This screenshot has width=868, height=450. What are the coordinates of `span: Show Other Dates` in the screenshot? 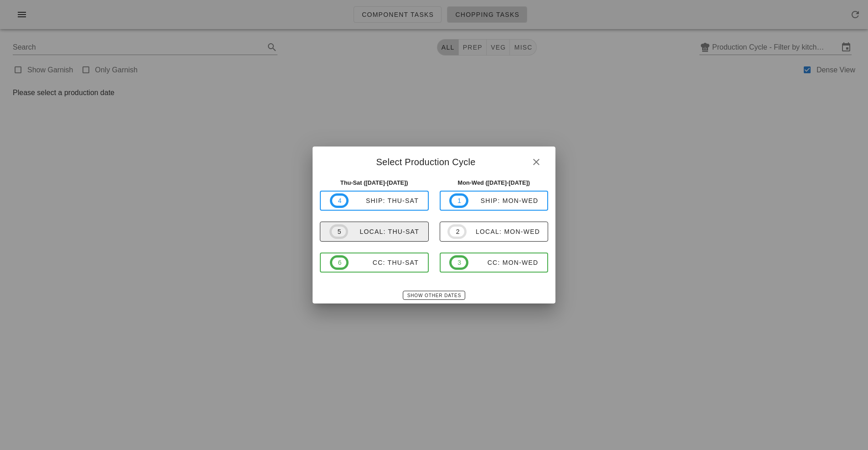 It's located at (434, 295).